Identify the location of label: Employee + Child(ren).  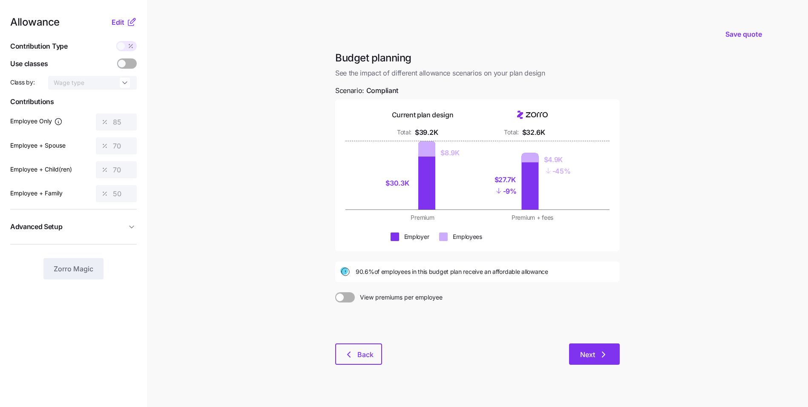
(41, 169).